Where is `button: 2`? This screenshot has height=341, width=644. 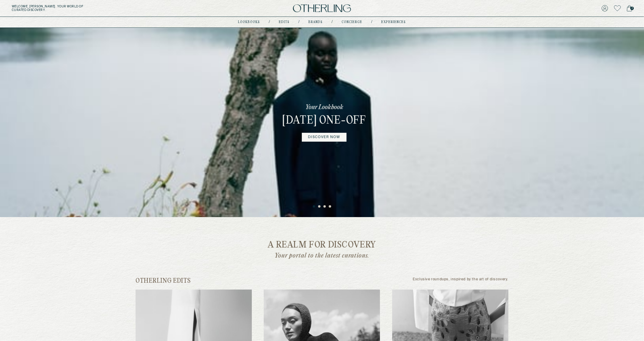
button: 2 is located at coordinates (320, 207).